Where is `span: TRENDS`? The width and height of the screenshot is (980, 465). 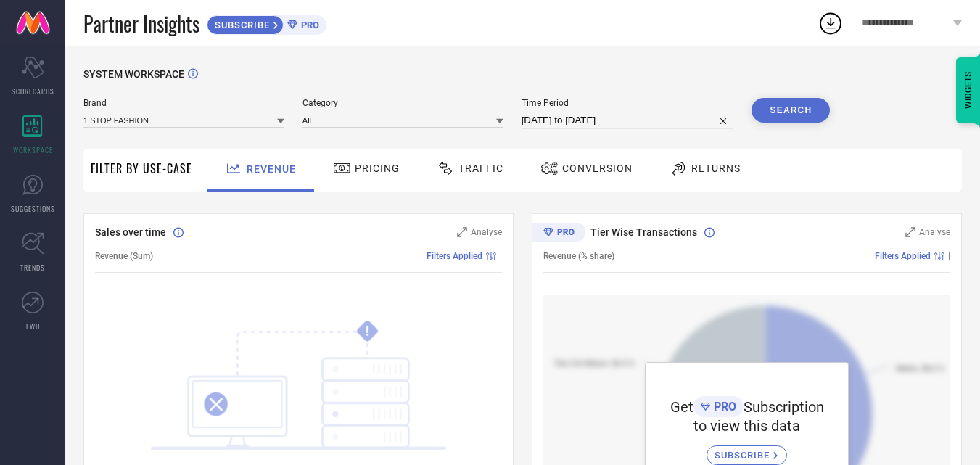
span: TRENDS is located at coordinates (33, 267).